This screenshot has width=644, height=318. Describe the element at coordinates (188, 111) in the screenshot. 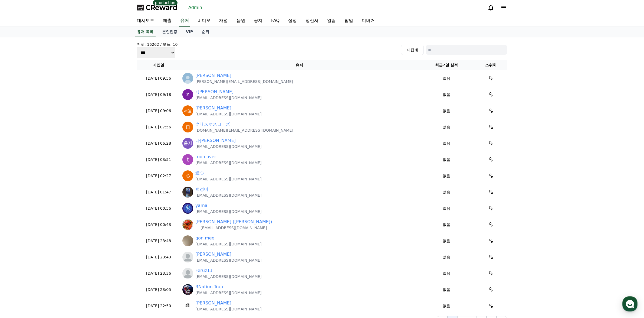

I see `img: https://lh3.googleusercontent.com/a/ACg8ocJXVTxhljo3OCfMdzzh_gFLqwglPmgDdzuH9zzHNKOAZoaOUg=s96-c` at that location.